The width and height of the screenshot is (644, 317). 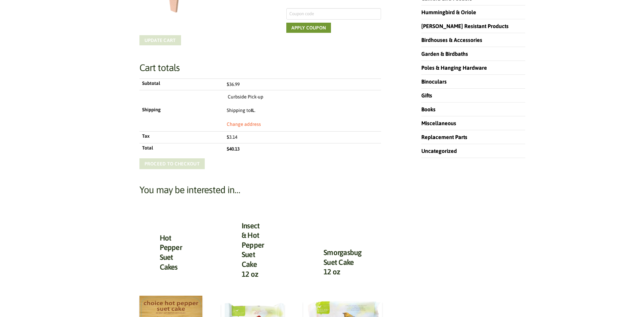 I want to click on a: Birdhouses & Accessories, so click(x=452, y=40).